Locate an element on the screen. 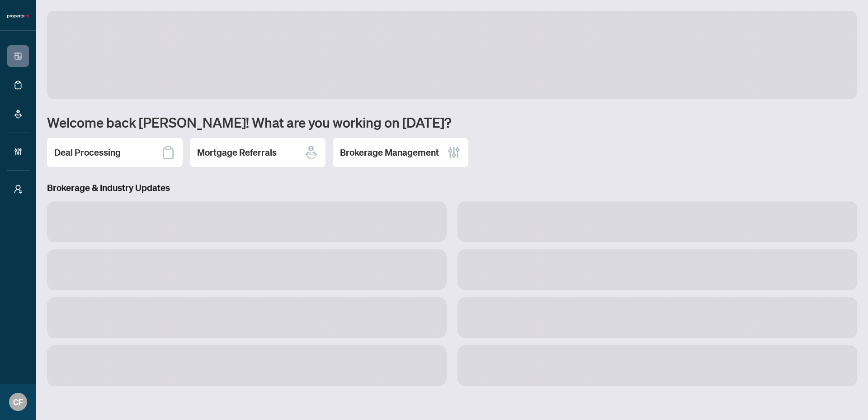 The width and height of the screenshot is (868, 420). h2: Mortgage Referrals is located at coordinates (237, 152).